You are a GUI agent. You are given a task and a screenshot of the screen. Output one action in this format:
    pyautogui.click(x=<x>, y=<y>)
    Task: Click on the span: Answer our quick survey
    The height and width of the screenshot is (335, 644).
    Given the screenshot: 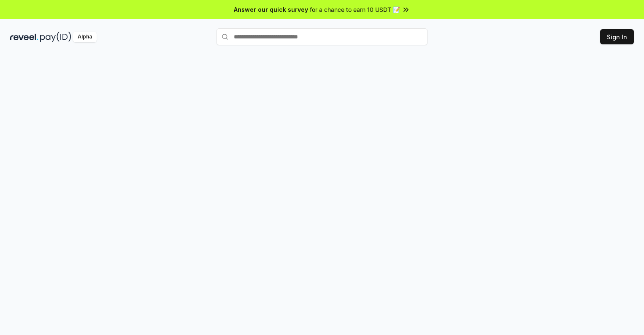 What is the action you would take?
    pyautogui.click(x=271, y=9)
    